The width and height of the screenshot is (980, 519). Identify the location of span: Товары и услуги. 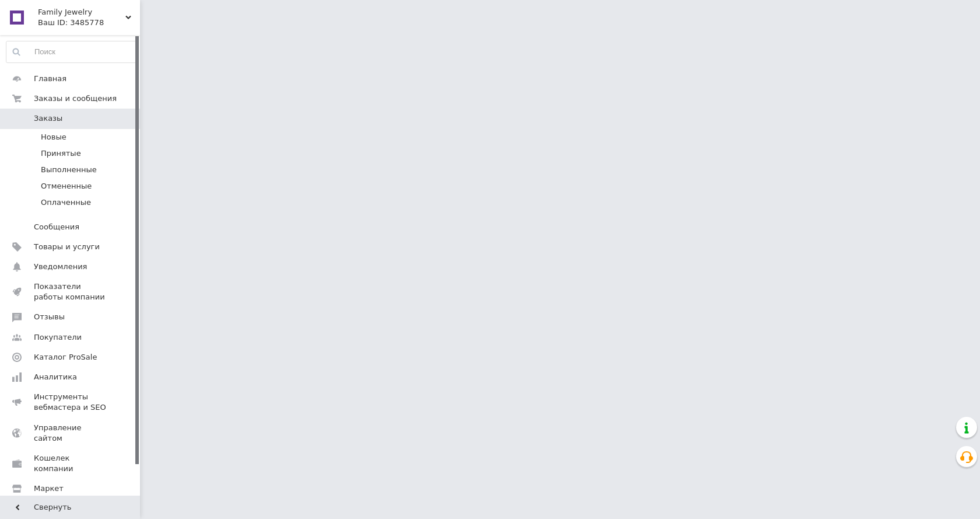
(67, 247).